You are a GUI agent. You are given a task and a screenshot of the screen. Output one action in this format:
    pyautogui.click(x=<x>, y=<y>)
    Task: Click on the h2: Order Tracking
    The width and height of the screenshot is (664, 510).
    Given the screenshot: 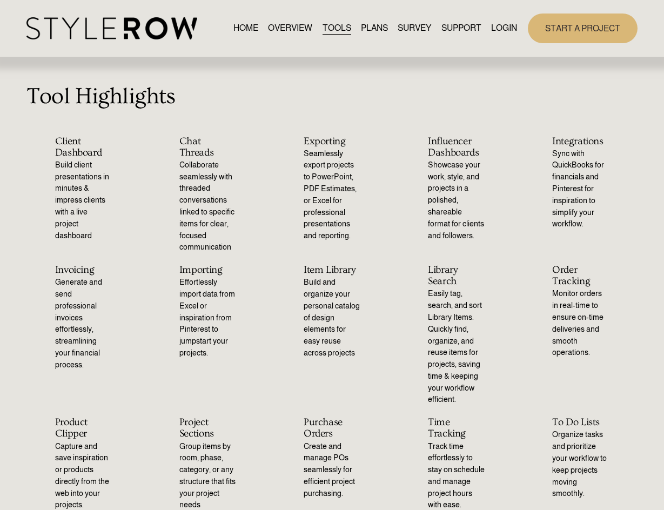 What is the action you would take?
    pyautogui.click(x=580, y=275)
    